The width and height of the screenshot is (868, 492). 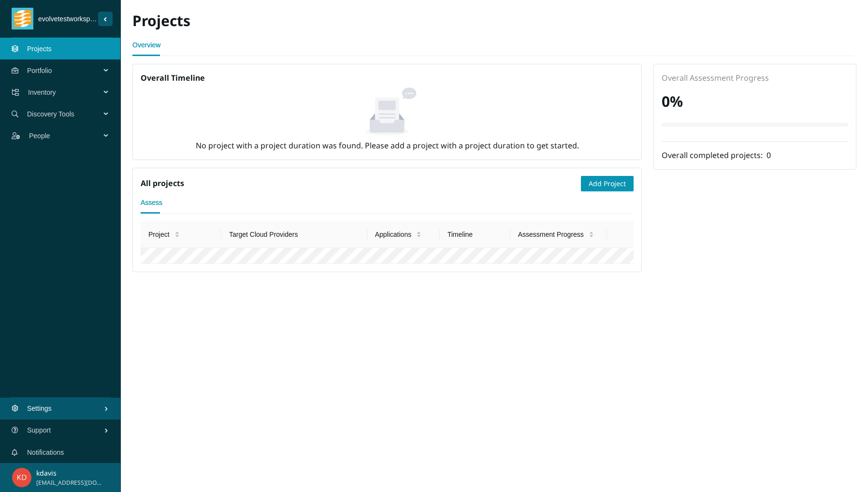 What do you see at coordinates (163, 183) in the screenshot?
I see `h5: All projects` at bounding box center [163, 183].